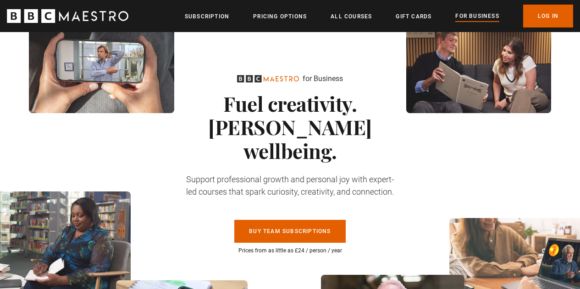 This screenshot has height=289, width=580. I want to click on p: Prices from as little as £24 / person / year, so click(290, 251).